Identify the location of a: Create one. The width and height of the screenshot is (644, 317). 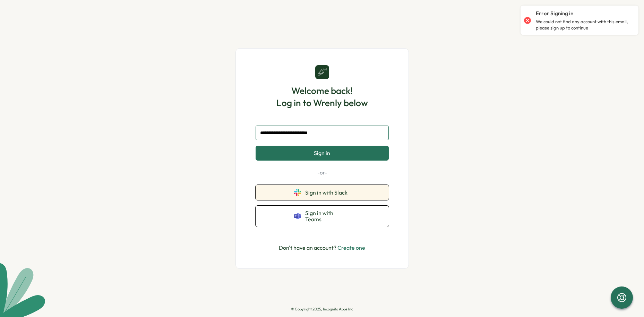
(351, 248).